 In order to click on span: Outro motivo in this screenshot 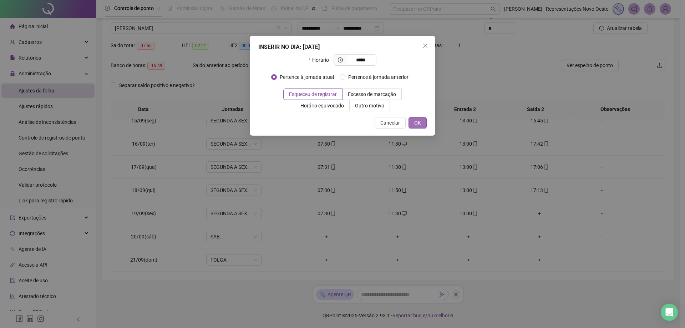, I will do `click(370, 106)`.